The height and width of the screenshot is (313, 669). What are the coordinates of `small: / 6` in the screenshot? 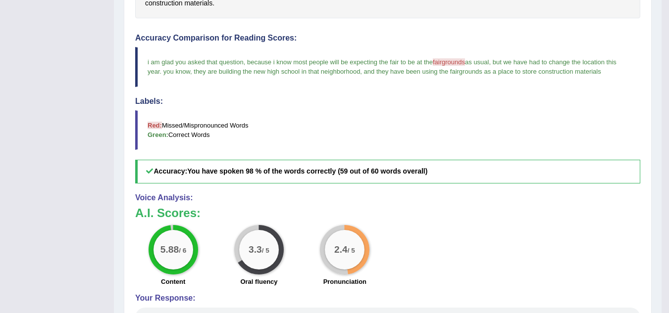 It's located at (182, 251).